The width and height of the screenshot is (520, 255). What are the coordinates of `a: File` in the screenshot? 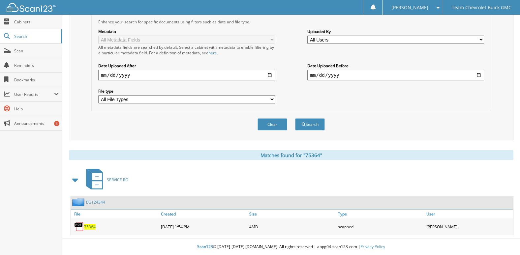 It's located at (115, 214).